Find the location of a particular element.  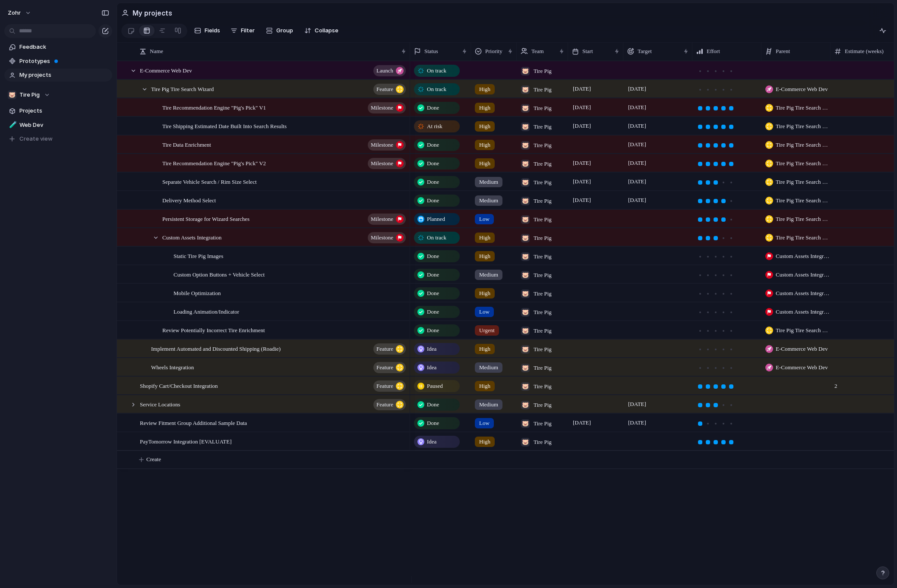

span: Group is located at coordinates (284, 30).